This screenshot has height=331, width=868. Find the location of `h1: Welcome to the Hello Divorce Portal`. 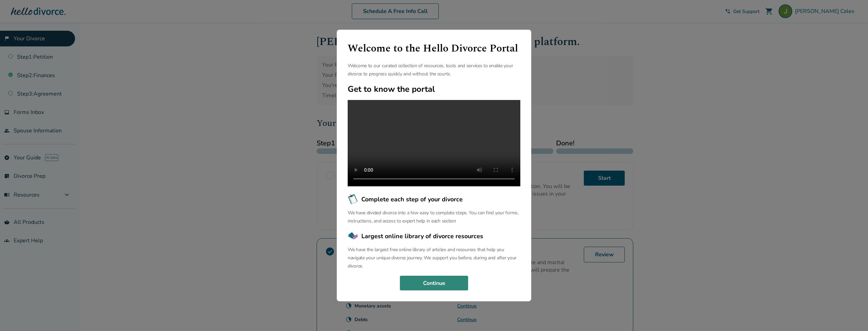

h1: Welcome to the Hello Divorce Portal is located at coordinates (434, 48).